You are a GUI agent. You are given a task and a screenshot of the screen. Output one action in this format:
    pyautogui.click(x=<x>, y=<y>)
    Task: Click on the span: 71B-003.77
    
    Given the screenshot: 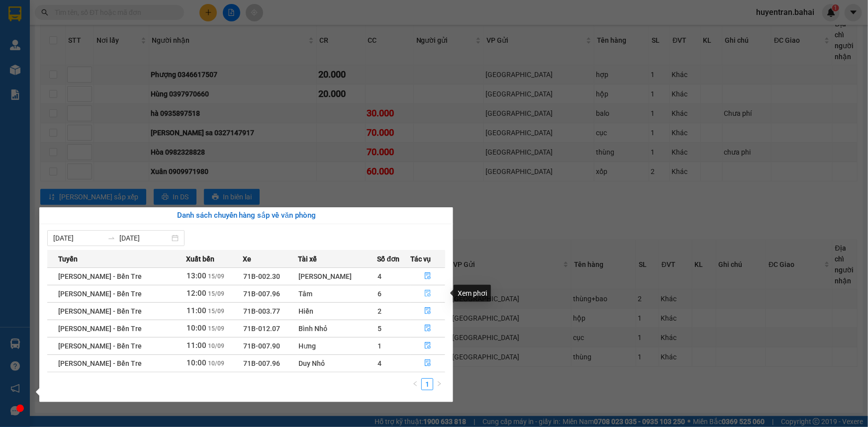 What is the action you would take?
    pyautogui.click(x=261, y=312)
    